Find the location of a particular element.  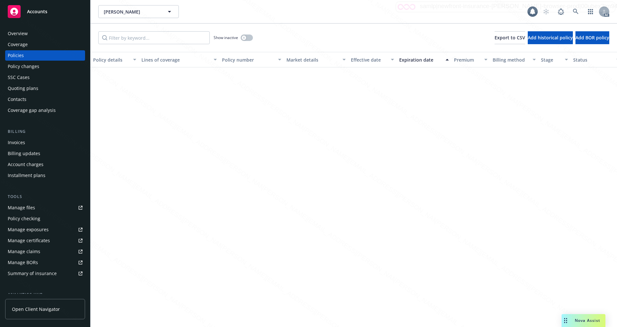

a: Manage certificates is located at coordinates (45, 240).